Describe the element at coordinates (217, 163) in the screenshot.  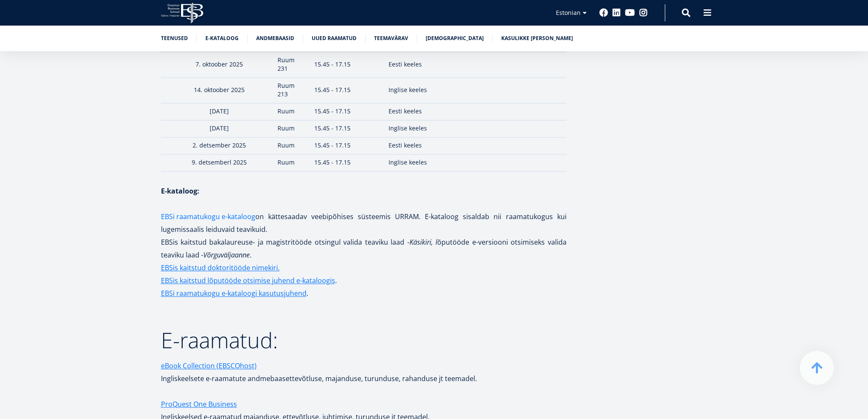
I see `td: 9. detsemberl 2025` at that location.